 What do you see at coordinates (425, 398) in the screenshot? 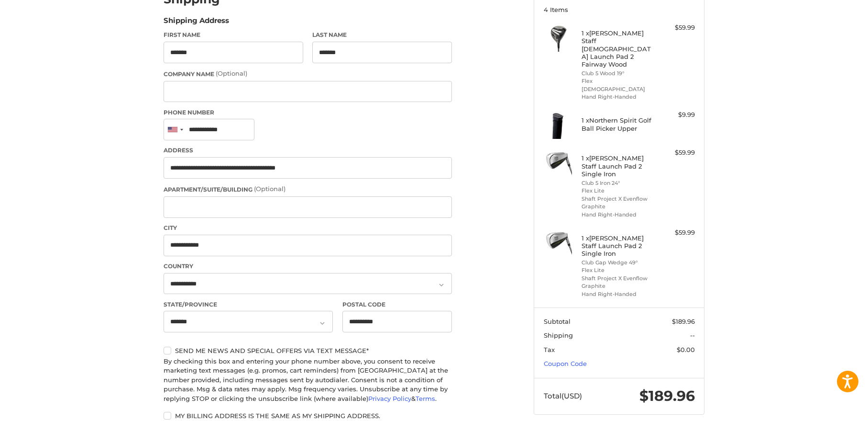
I see `a: Terms` at bounding box center [425, 398].